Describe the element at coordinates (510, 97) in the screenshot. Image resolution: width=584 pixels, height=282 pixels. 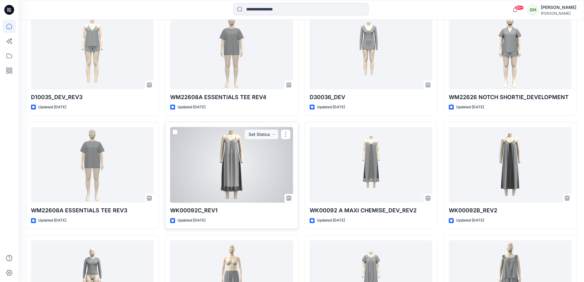
I see `p: WM22626 NOTCH SHORTIE_DEVELOPMENT` at that location.